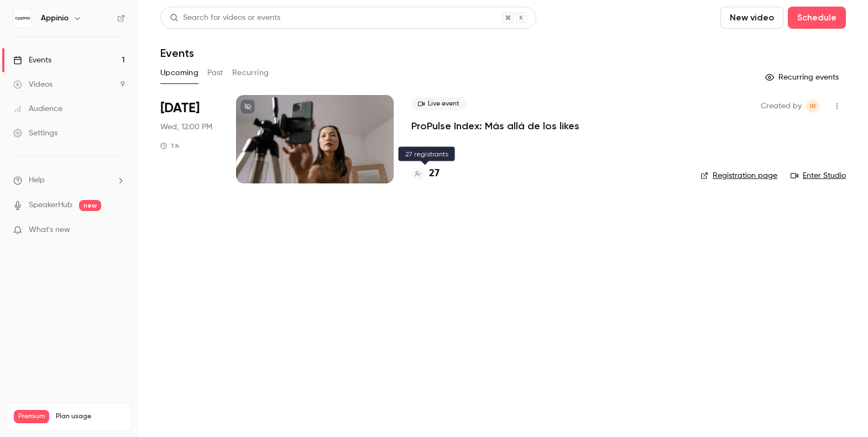 This screenshot has width=868, height=437. I want to click on a: Registration page, so click(738, 176).